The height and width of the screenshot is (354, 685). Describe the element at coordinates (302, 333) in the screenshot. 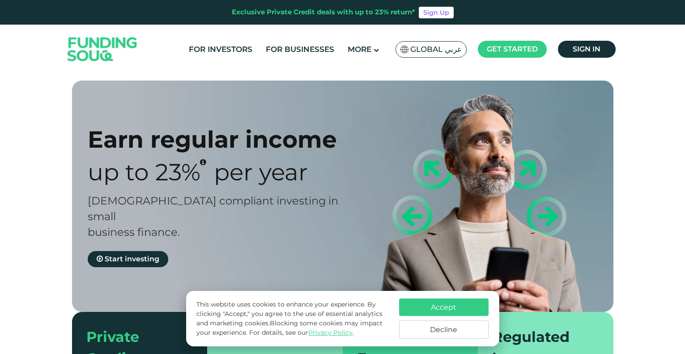

I see `span: For details, see our .` at that location.